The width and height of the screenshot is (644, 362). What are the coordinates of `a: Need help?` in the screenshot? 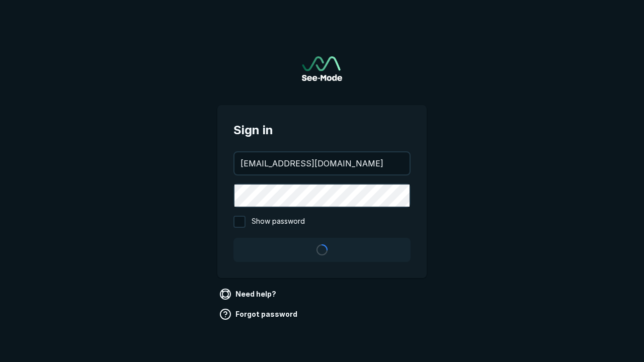 It's located at (249, 294).